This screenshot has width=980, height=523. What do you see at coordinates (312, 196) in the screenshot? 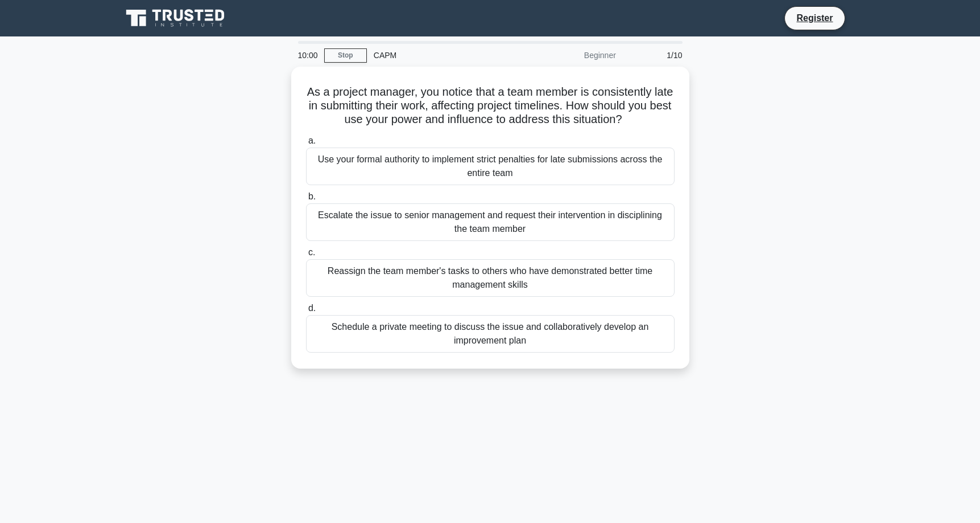
I see `span: b.` at bounding box center [312, 196].